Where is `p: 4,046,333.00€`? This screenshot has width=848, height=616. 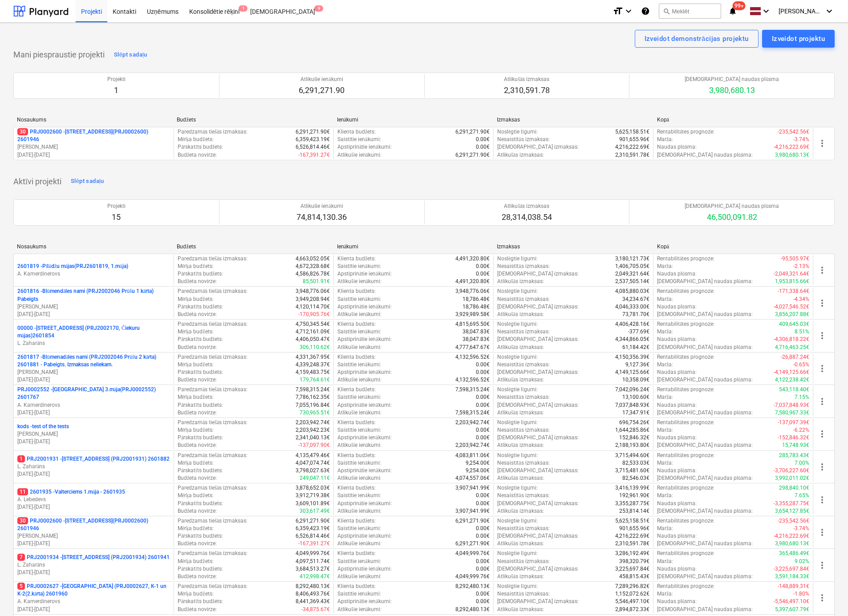
p: 4,046,333.00€ is located at coordinates (632, 307).